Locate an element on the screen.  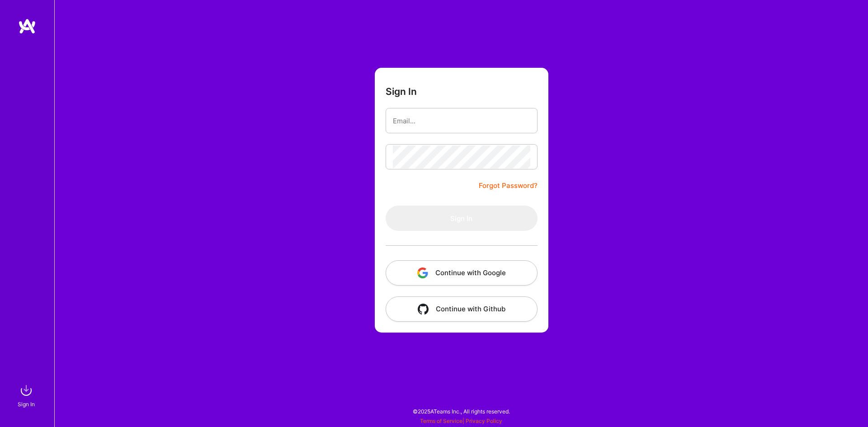
a: Forgot Password? is located at coordinates (508, 186).